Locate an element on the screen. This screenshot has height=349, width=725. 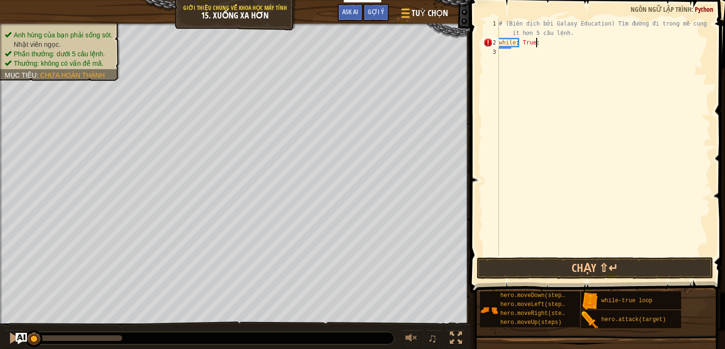
span: Gợi ý is located at coordinates (376, 11).